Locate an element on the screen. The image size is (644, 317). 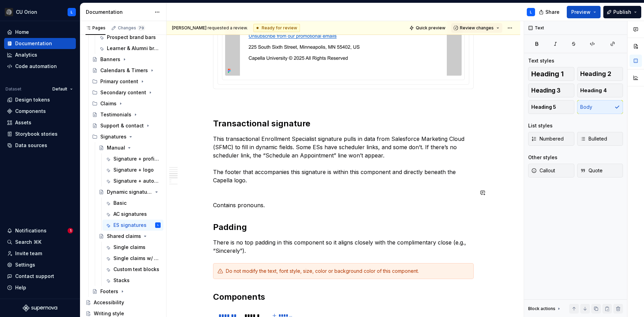
button: Search ⌘K is located at coordinates (40, 242).